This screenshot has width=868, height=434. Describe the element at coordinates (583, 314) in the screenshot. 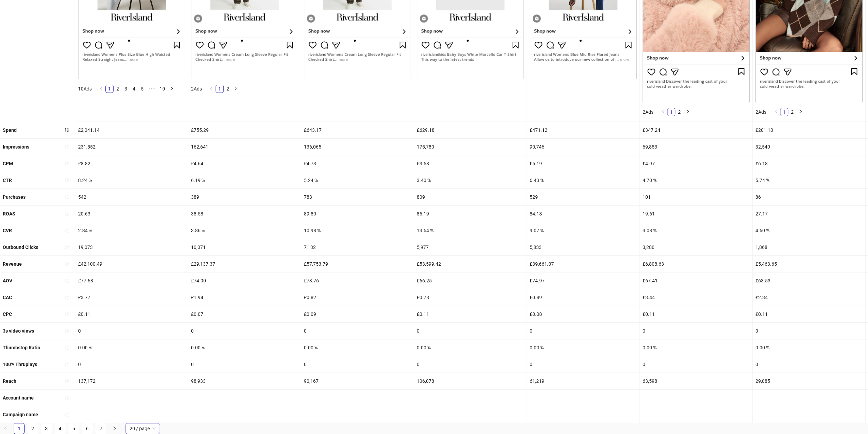

I see `div: £0.08` at that location.